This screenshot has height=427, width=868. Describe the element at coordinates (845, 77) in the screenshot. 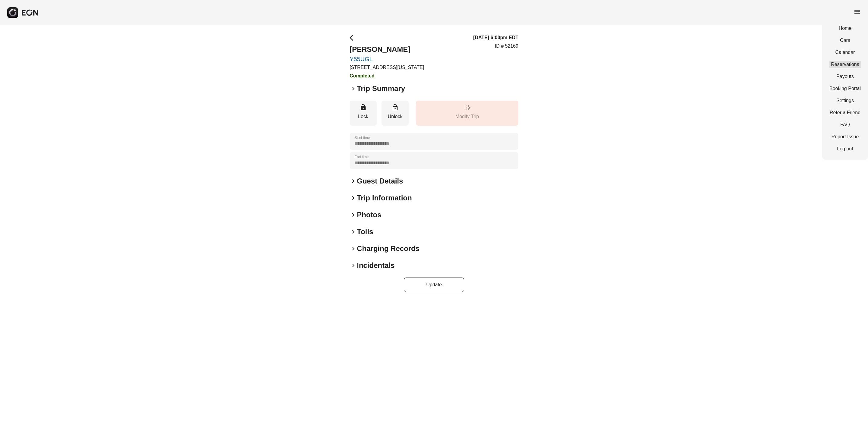

I see `a: Payouts` at that location.